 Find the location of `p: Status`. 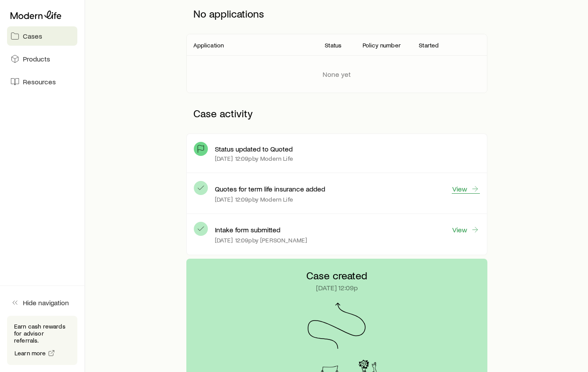

p: Status is located at coordinates (333, 45).